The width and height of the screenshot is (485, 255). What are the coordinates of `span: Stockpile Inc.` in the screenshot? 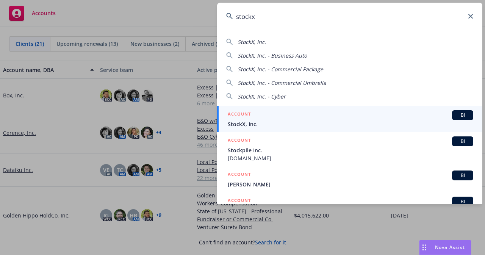 It's located at (351, 150).